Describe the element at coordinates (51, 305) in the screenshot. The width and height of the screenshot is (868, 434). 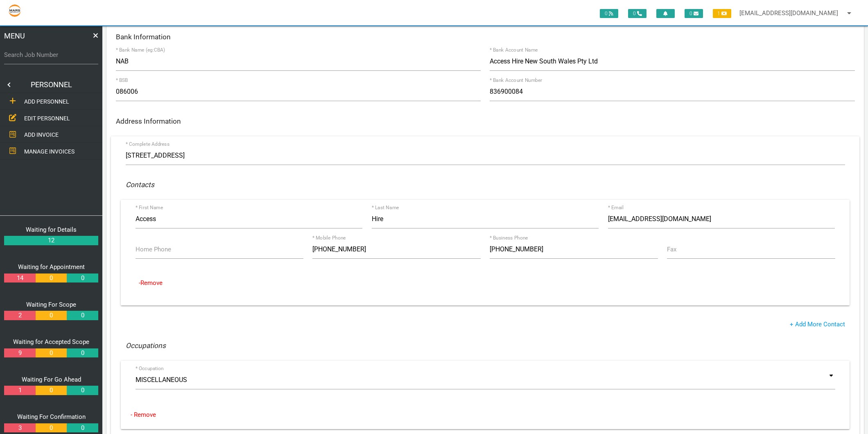
I see `a: Waiting For Scope` at that location.